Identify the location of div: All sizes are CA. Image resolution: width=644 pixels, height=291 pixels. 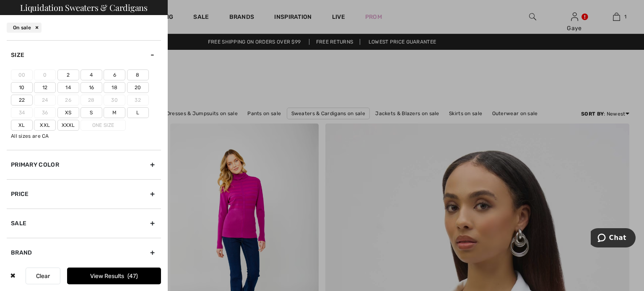
(86, 136).